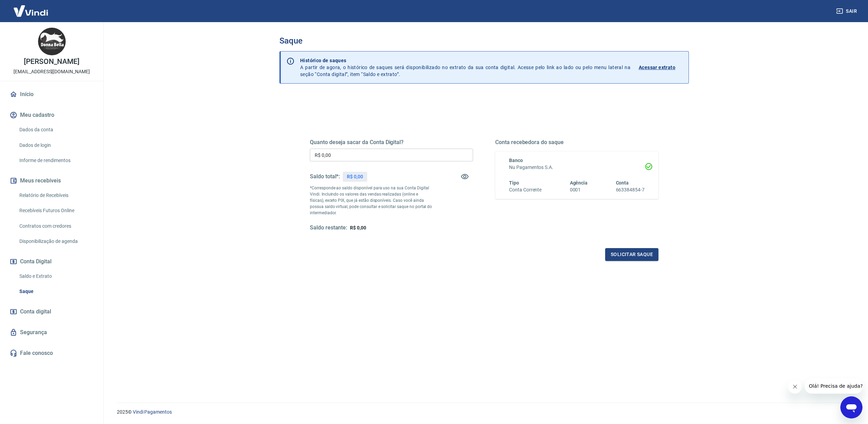  I want to click on h5: Saldo restante:, so click(329, 228).